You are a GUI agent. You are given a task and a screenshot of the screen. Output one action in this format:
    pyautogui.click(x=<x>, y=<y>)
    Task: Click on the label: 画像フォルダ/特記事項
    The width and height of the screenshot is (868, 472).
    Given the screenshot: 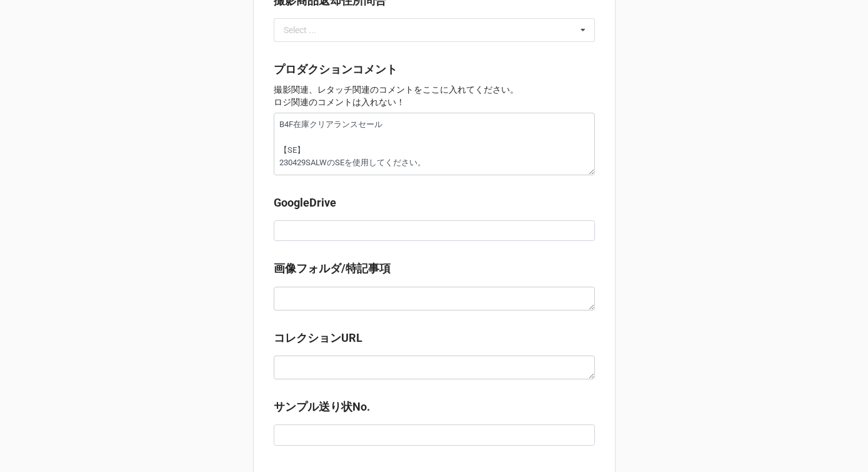 What is the action you would take?
    pyautogui.click(x=332, y=268)
    